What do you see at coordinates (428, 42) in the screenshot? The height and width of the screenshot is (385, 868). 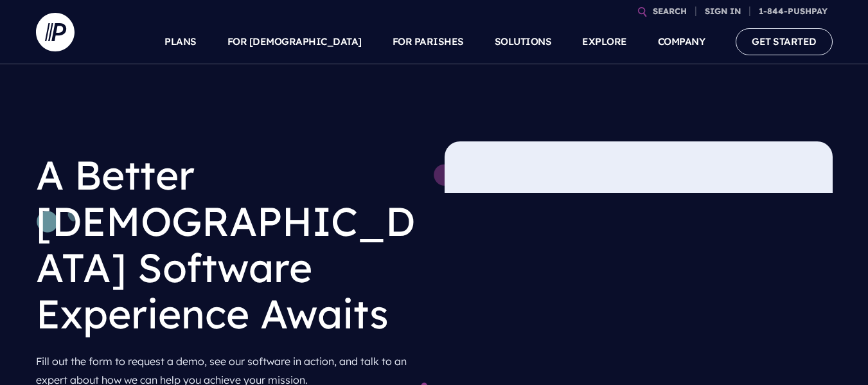 I see `a: FOR PARISHES` at bounding box center [428, 42].